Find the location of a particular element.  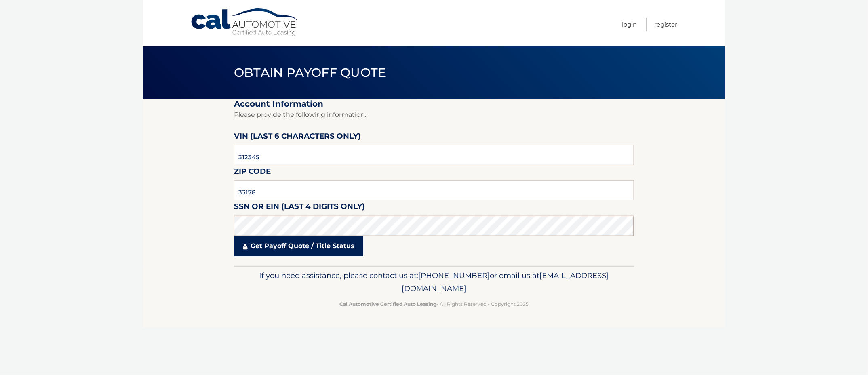

h2: Account Information is located at coordinates (434, 104).